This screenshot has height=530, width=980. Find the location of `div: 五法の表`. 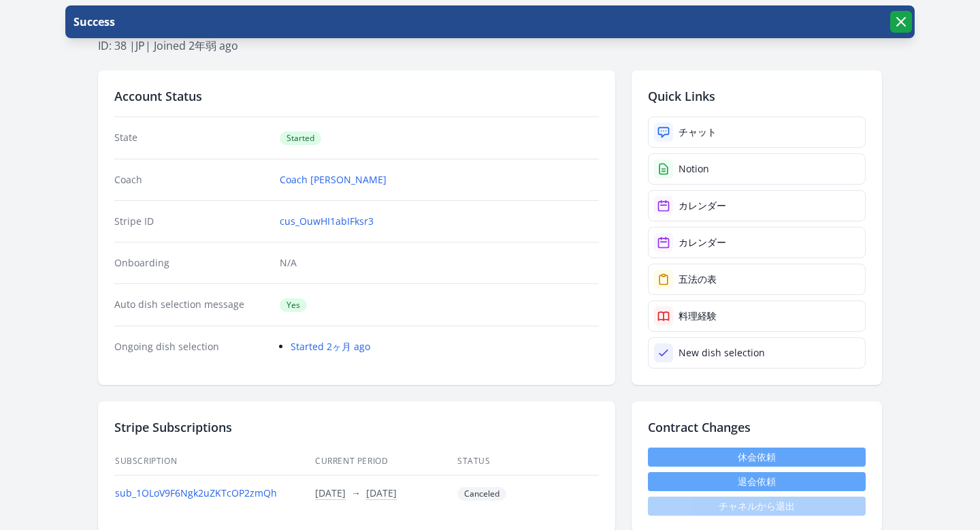

div: 五法の表 is located at coordinates (698, 279).